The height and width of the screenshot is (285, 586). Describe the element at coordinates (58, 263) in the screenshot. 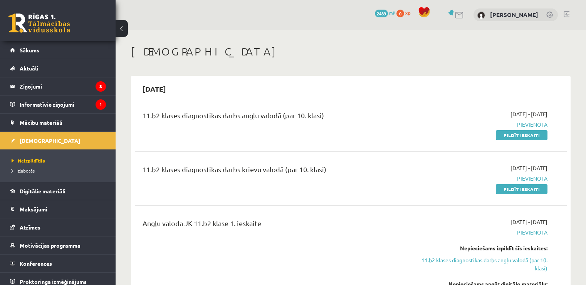

I see `a: Konferences` at that location.